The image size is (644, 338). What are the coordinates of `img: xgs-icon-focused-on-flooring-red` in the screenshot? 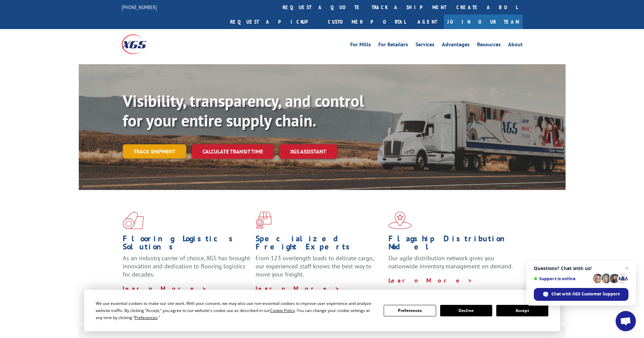 It's located at (263, 220).